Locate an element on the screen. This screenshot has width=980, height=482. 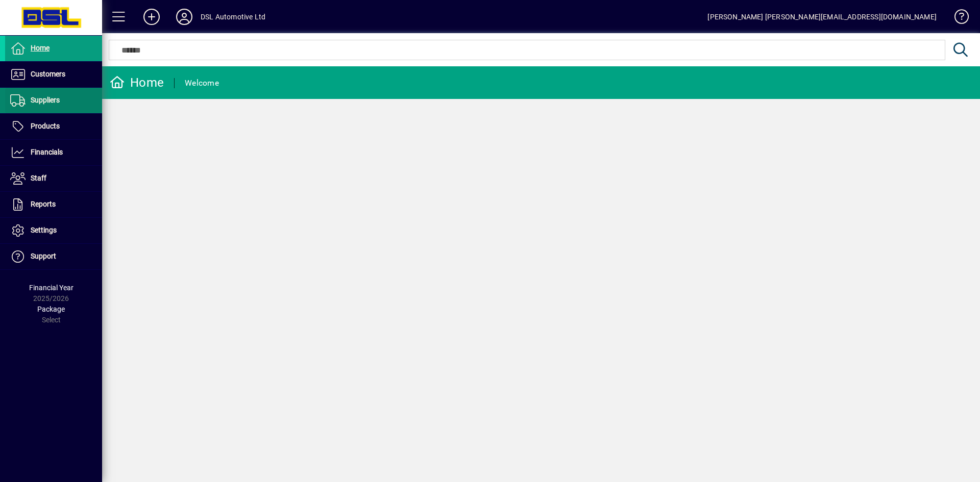
span: Customers is located at coordinates (48, 74).